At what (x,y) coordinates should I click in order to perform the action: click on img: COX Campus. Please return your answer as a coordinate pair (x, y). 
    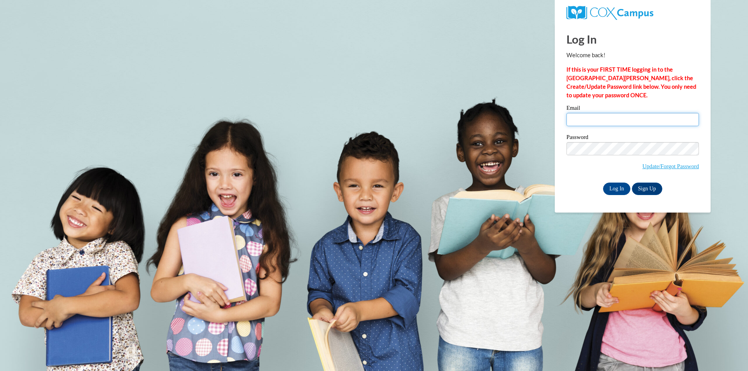
    Looking at the image, I should click on (610, 13).